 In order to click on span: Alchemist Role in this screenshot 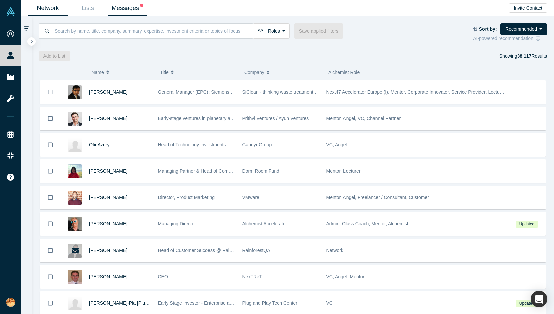, I will do `click(344, 73)`.